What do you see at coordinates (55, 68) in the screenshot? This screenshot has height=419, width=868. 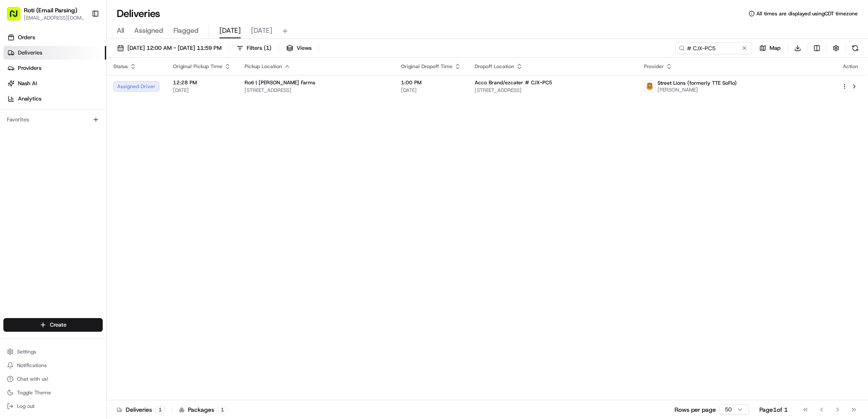 I see `a: Providers` at bounding box center [55, 68].